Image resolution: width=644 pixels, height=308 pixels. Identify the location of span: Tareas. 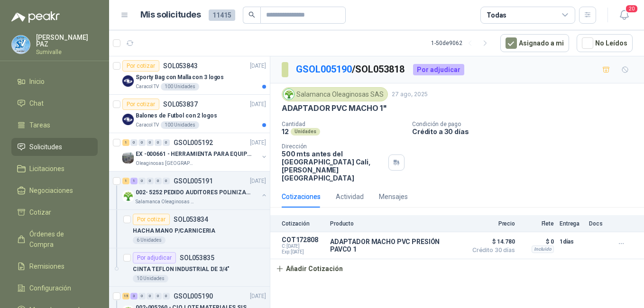
(40, 125).